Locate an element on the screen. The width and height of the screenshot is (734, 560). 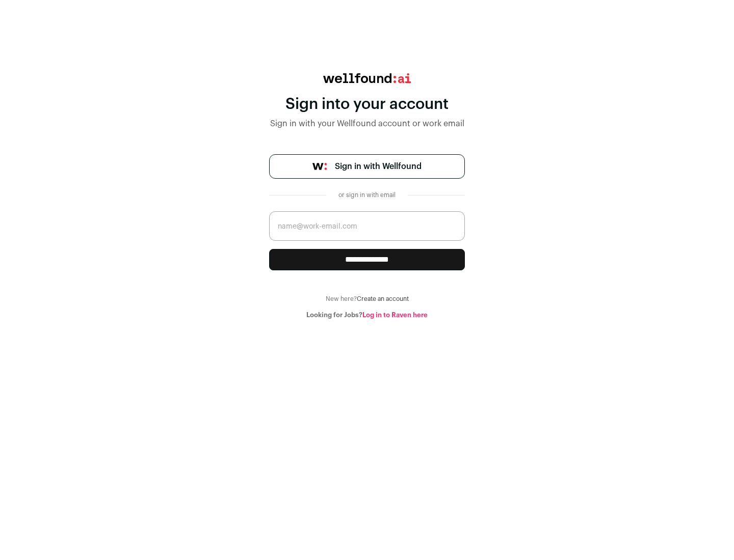
img: wellfound-symbol-flush-black-fb3c872781a75f747ccb3a119075da62bfe97bd399995f84a933054e44a575c4.png is located at coordinates (319, 167).